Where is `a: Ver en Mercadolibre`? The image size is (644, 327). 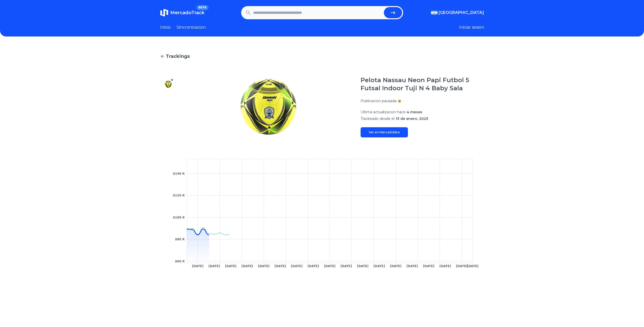
a: Ver en Mercadolibre is located at coordinates (384, 133).